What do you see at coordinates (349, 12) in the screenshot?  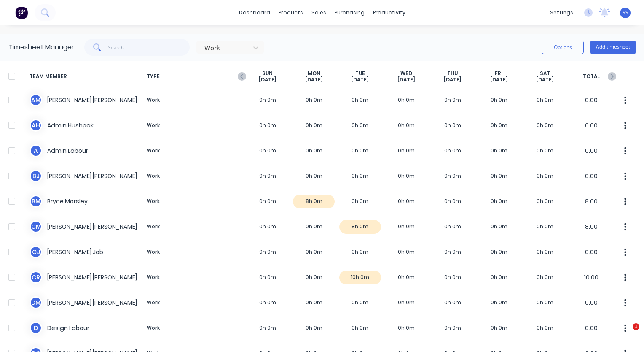 I see `div: purchasing` at bounding box center [349, 12].